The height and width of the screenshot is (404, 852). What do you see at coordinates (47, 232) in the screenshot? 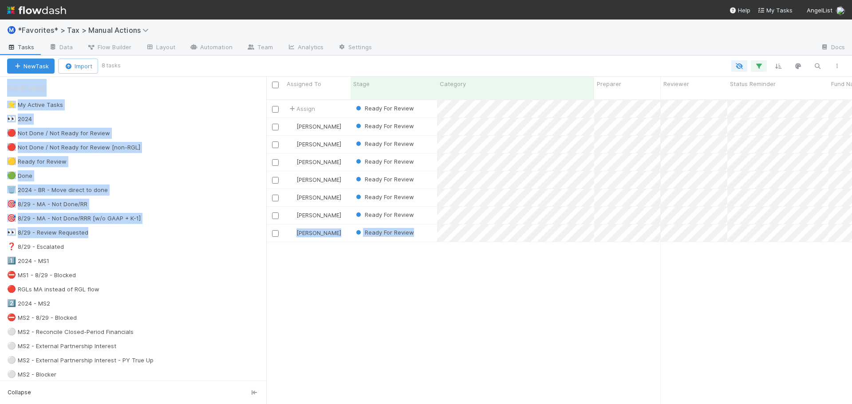
I see `div: 8/29 - Review Requested` at bounding box center [47, 232].